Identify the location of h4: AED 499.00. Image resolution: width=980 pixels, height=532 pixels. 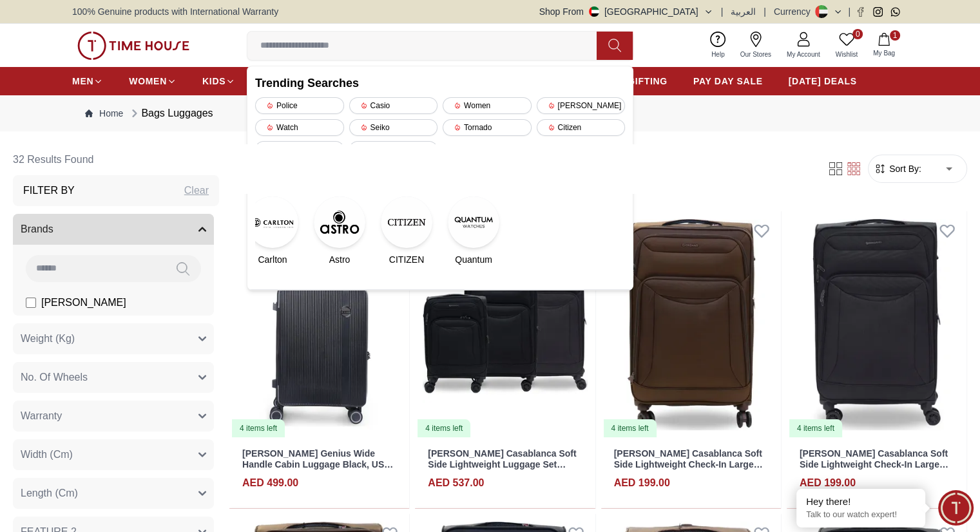
(270, 483).